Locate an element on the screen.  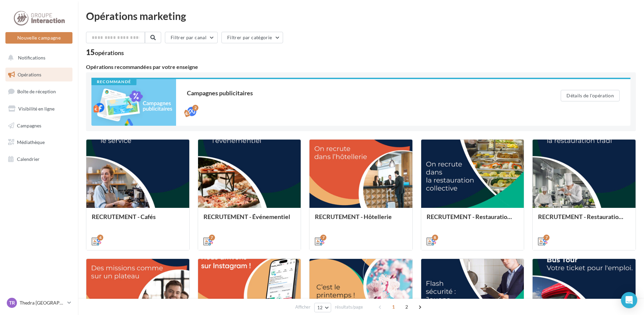
button: Filtrer par canal is located at coordinates (191, 37).